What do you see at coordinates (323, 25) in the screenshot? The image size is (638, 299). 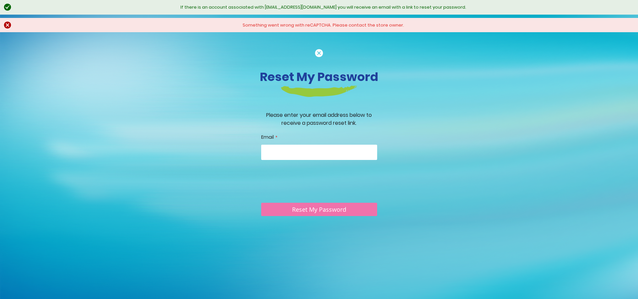 I see `div: Something went wrong with reCAPTCHA. Please contact the store owner.` at bounding box center [323, 25].